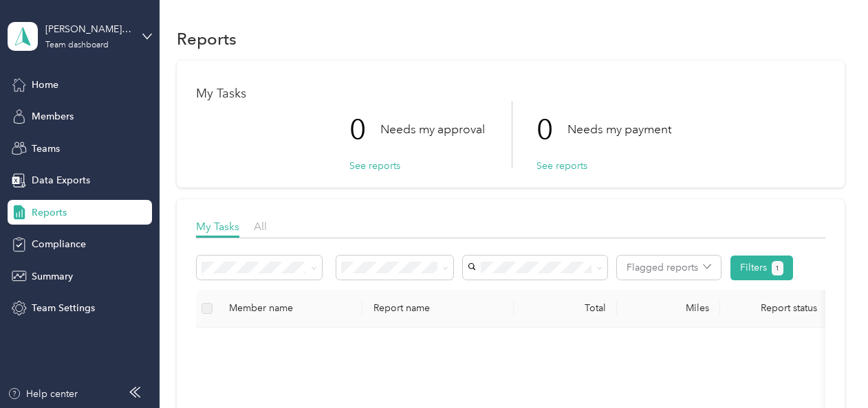  What do you see at coordinates (619, 129) in the screenshot?
I see `p: Needs my payment` at bounding box center [619, 129].